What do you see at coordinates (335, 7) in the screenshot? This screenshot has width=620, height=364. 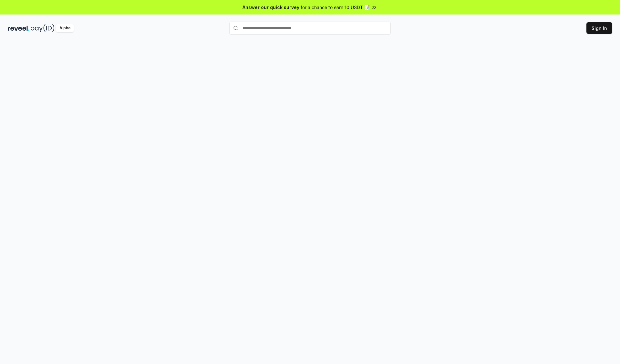 I see `span: for a chance to earn 10 USDT 📝` at bounding box center [335, 7].